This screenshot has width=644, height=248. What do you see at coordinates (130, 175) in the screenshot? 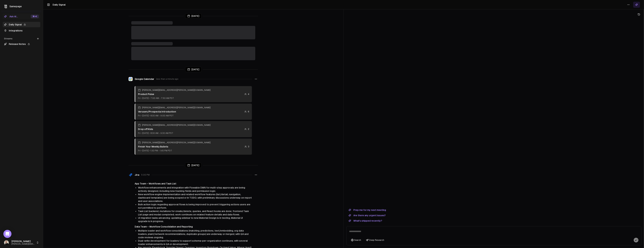
I see `img: Jira` at bounding box center [130, 175].